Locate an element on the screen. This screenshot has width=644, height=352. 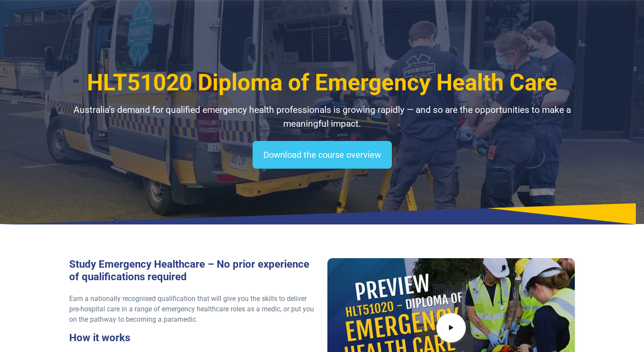
a: Download the course overview is located at coordinates (322, 155).